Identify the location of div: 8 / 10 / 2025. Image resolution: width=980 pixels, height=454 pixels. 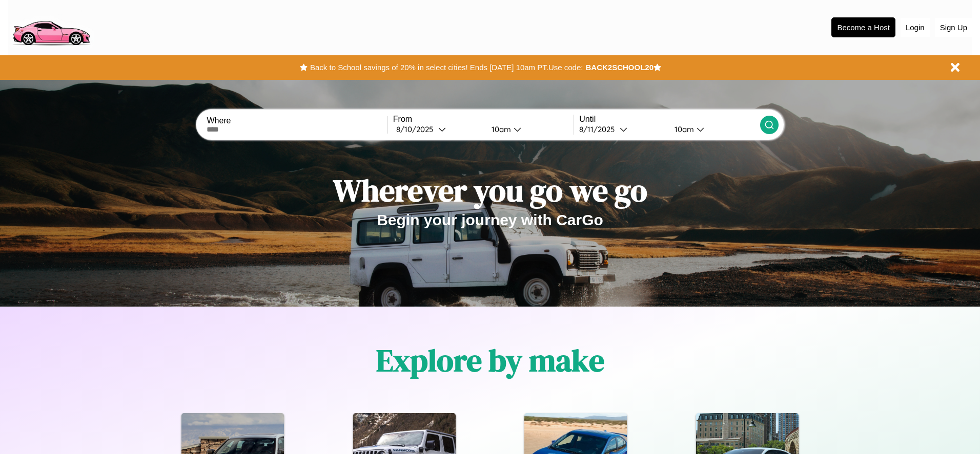
(417, 129).